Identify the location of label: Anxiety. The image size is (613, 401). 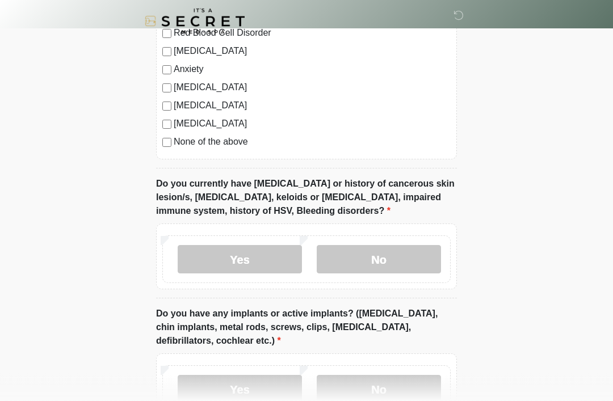
(312, 70).